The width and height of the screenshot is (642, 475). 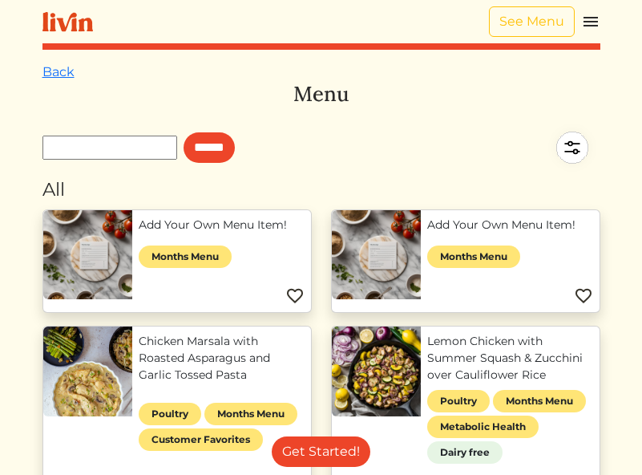 I want to click on img: filter-5a7d962c2457a2d01fc3f3b070ac7679cf81506dd4bc827d76cf1eb68fb85cd7.svg, so click(x=572, y=148).